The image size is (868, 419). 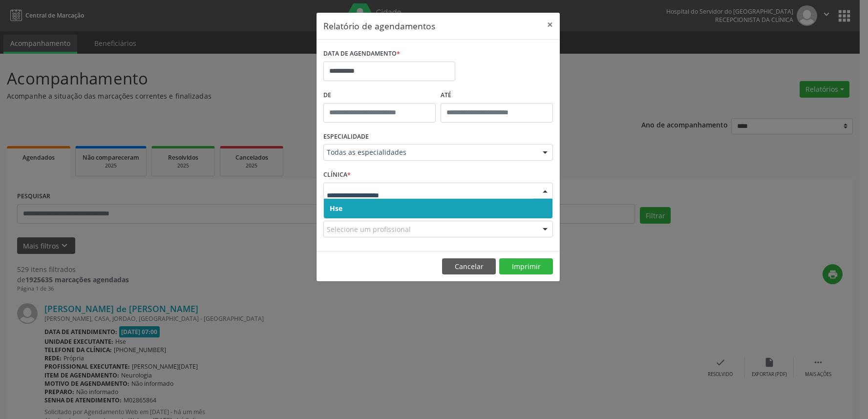 What do you see at coordinates (379, 26) in the screenshot?
I see `h5: Relatório de agendamentos` at bounding box center [379, 26].